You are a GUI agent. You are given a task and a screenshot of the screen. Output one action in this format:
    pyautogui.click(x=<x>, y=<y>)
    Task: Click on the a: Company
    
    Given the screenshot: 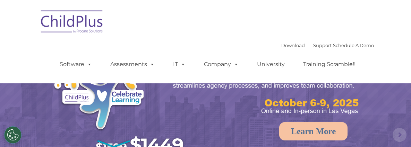 What is the action you would take?
    pyautogui.click(x=221, y=64)
    